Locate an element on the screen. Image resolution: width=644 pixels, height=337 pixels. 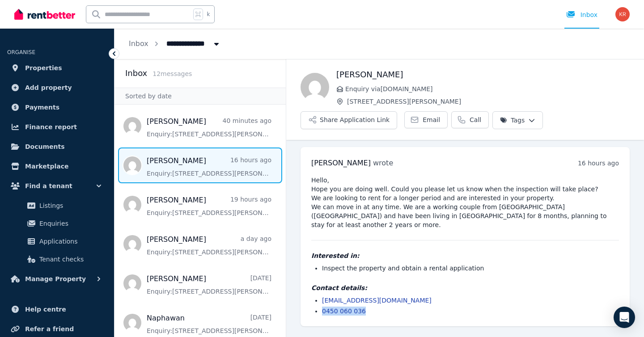
span: ORGANISE is located at coordinates (21, 53).